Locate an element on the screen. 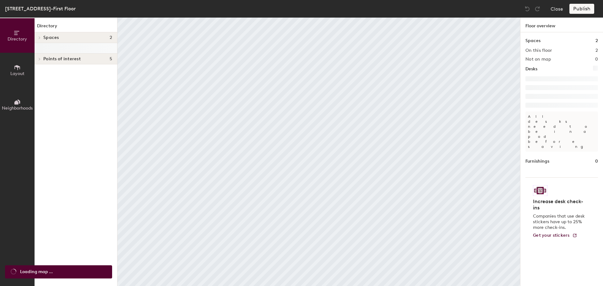  img: Sticker logo is located at coordinates (540, 191).